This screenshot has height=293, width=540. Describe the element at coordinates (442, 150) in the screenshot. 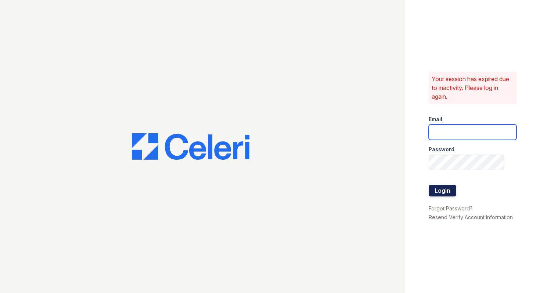

I see `label: Password` at that location.